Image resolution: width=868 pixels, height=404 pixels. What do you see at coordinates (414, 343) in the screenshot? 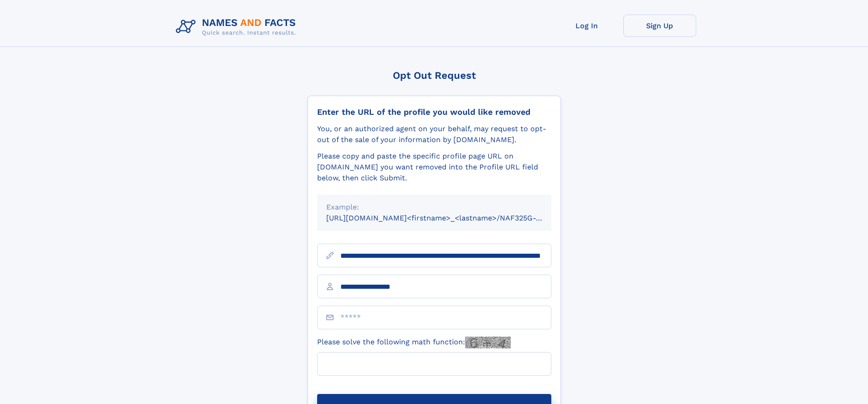
I see `label: Please solve the following math function:` at bounding box center [414, 343].